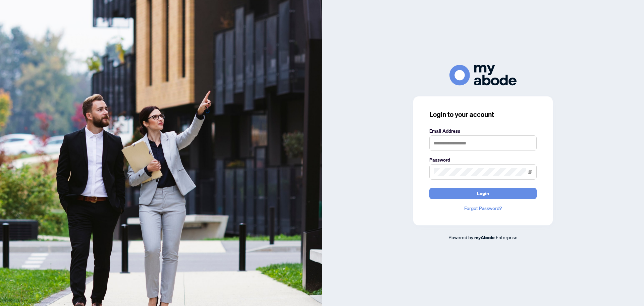 This screenshot has width=644, height=306. Describe the element at coordinates (483, 208) in the screenshot. I see `a: Forgot Password?` at that location.